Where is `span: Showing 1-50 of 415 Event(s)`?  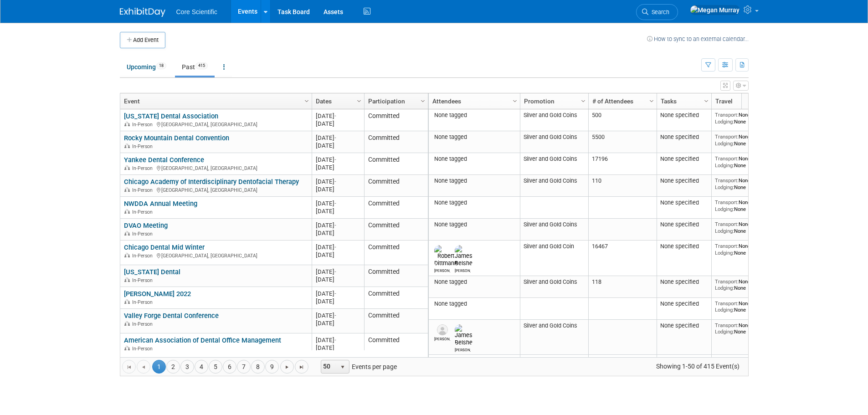
span: Showing 1-50 of 415 Event(s) is located at coordinates (697, 366).